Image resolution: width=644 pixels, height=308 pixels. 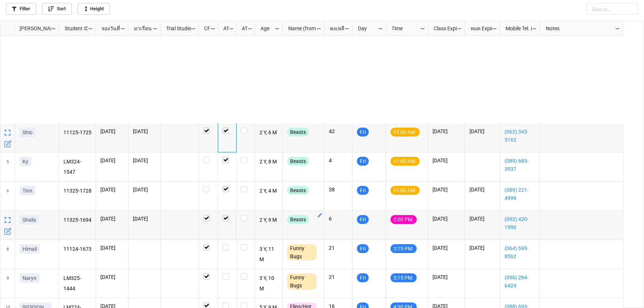 I want to click on p: Shalis, so click(x=29, y=220).